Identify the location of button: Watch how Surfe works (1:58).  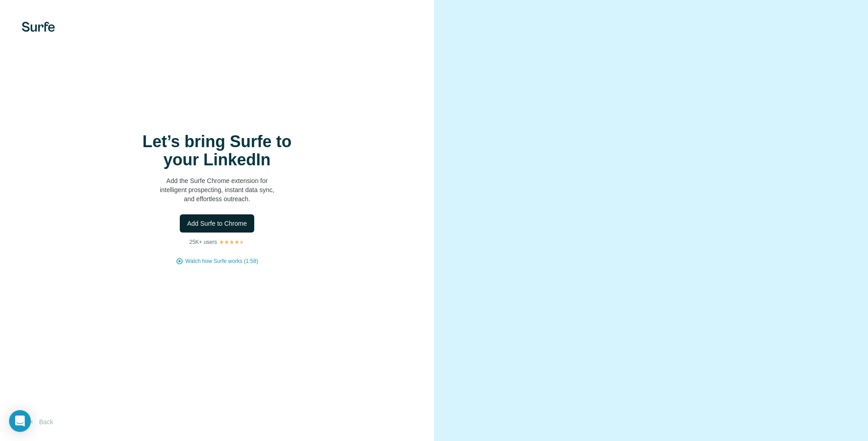
(222, 261).